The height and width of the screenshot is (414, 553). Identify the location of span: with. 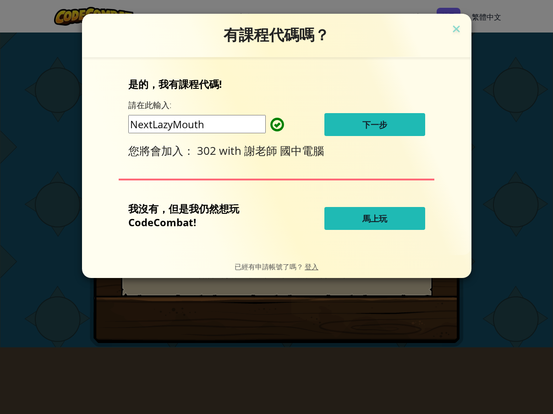
(231, 150).